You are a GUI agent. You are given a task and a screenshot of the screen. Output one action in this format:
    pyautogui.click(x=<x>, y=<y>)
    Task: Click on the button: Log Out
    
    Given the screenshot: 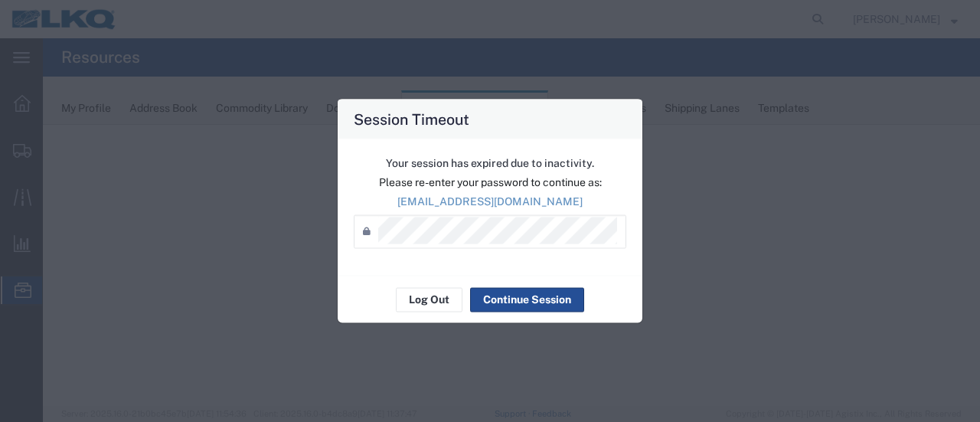 What is the action you would take?
    pyautogui.click(x=429, y=299)
    